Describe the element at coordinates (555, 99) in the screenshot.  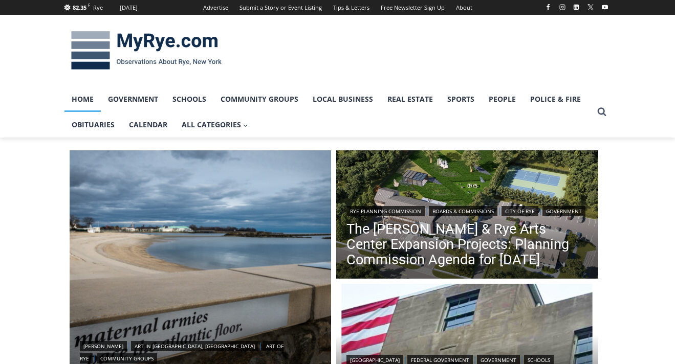
I see `a: Police & Fire` at that location.